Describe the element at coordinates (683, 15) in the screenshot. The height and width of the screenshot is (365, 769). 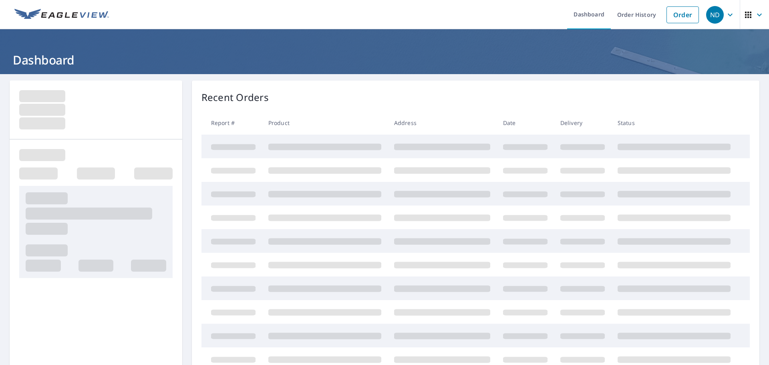
I see `a: Order` at that location.